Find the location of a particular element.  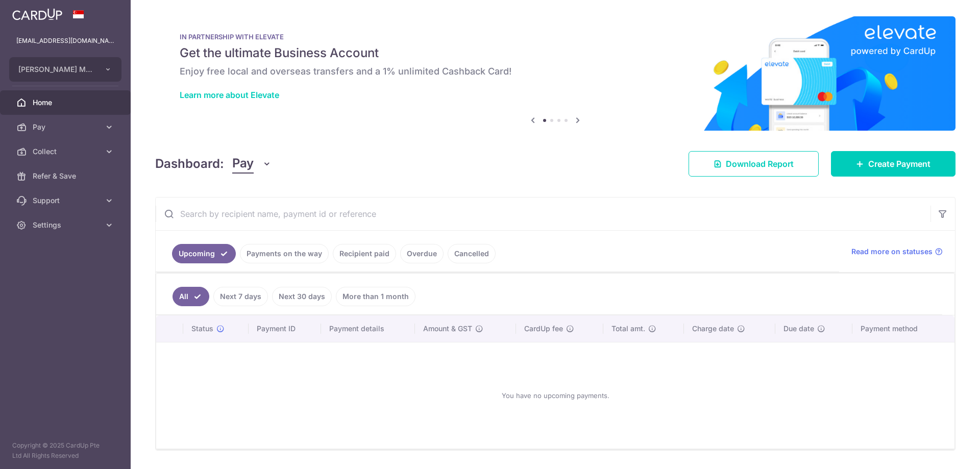

a: Read more on statuses is located at coordinates (897, 252).